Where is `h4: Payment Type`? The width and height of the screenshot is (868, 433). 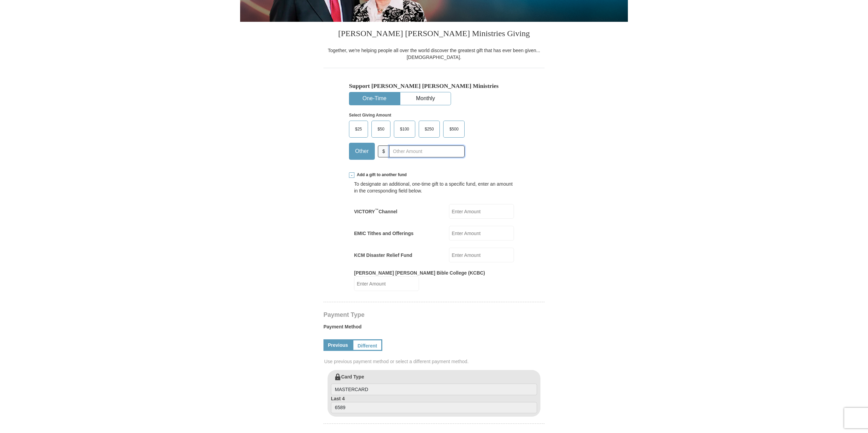 h4: Payment Type is located at coordinates (434, 314).